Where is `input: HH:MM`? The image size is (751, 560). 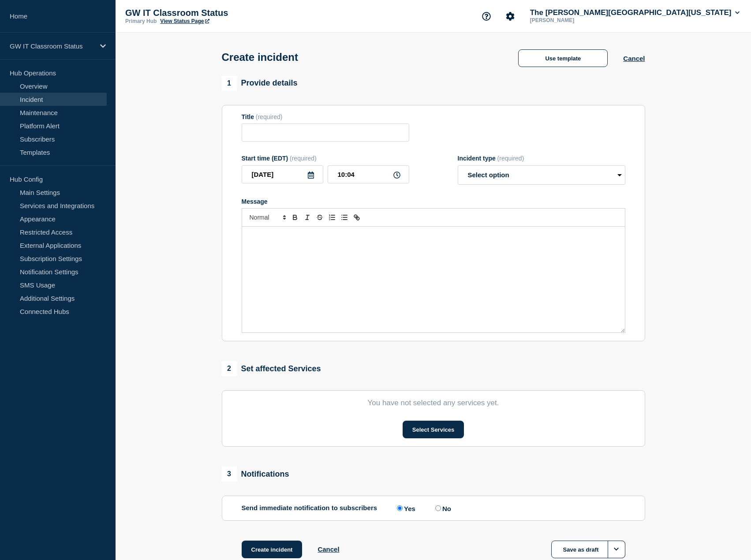
input: HH:MM is located at coordinates (368, 174).